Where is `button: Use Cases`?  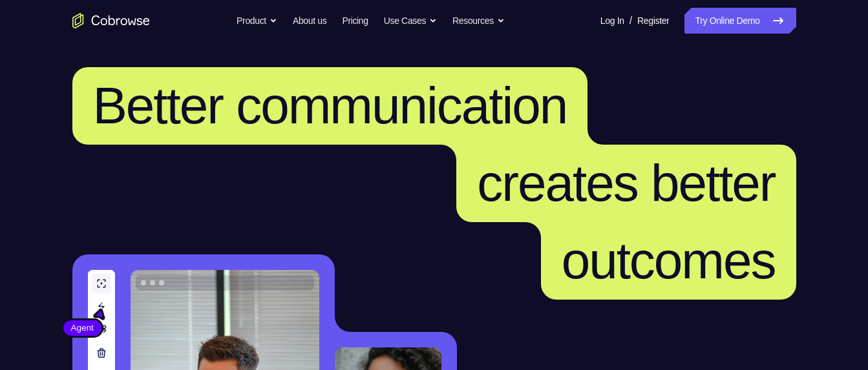
button: Use Cases is located at coordinates (410, 21).